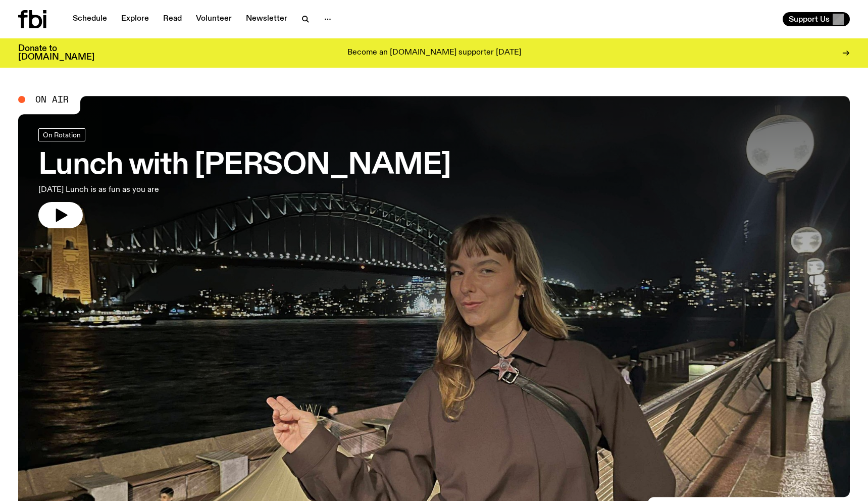 The image size is (868, 501). What do you see at coordinates (172, 20) in the screenshot?
I see `a: Read` at bounding box center [172, 20].